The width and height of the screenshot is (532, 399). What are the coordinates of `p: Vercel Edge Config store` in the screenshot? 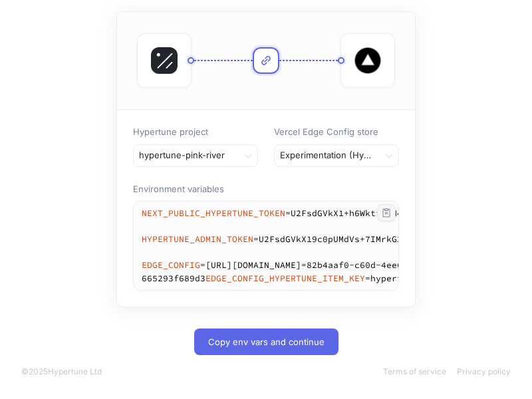 It's located at (336, 133).